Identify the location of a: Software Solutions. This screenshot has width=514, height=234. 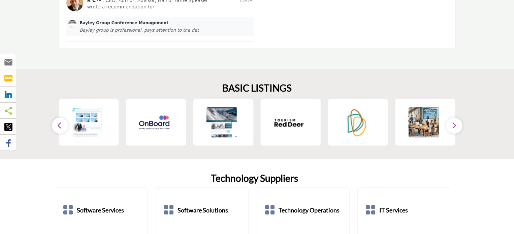
(203, 210).